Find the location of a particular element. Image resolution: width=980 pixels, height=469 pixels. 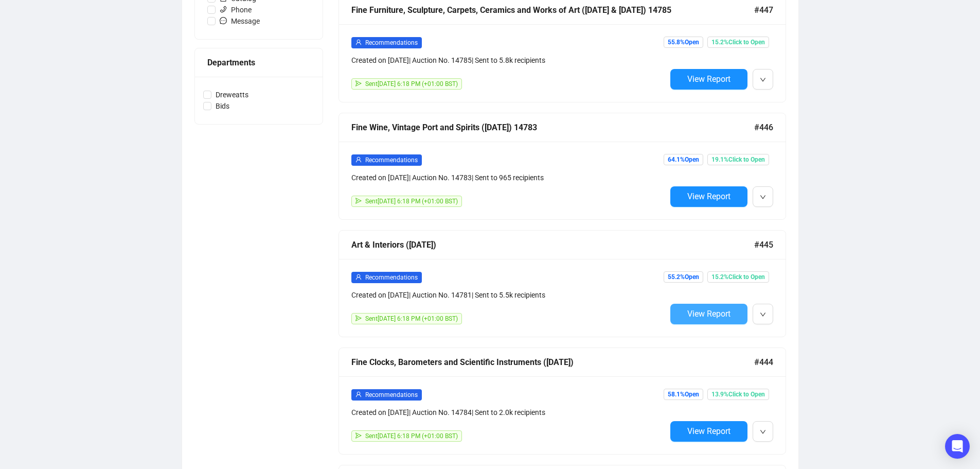

span: Phone is located at coordinates (236, 10).